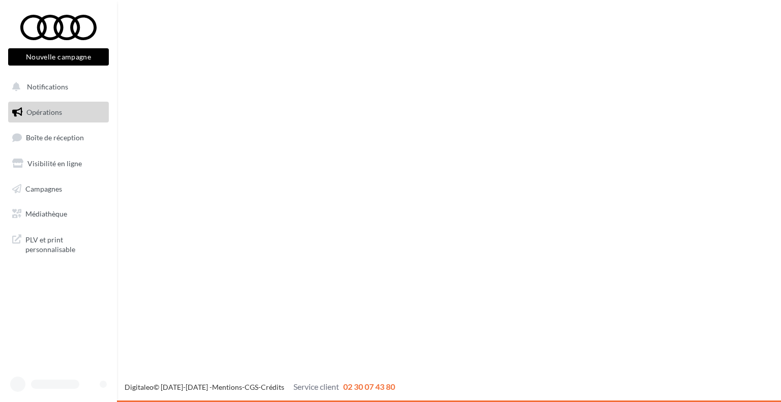 The width and height of the screenshot is (781, 402). I want to click on a: Médiathèque, so click(58, 214).